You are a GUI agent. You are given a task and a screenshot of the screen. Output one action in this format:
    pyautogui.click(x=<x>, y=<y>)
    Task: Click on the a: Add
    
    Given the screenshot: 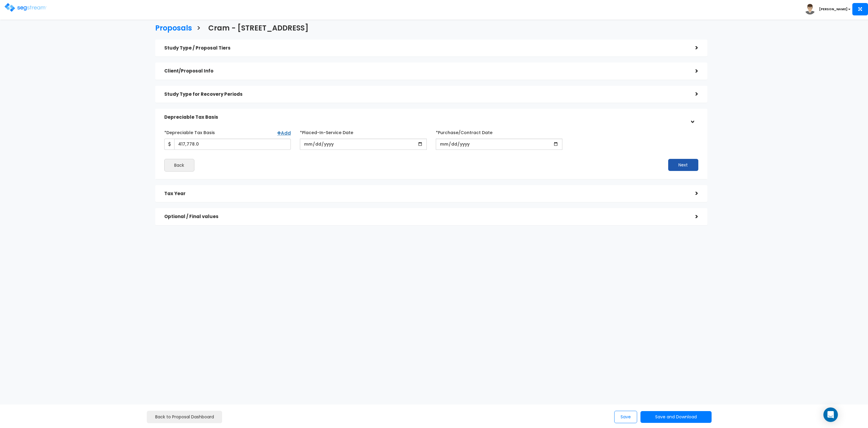 What is the action you would take?
    pyautogui.click(x=284, y=133)
    